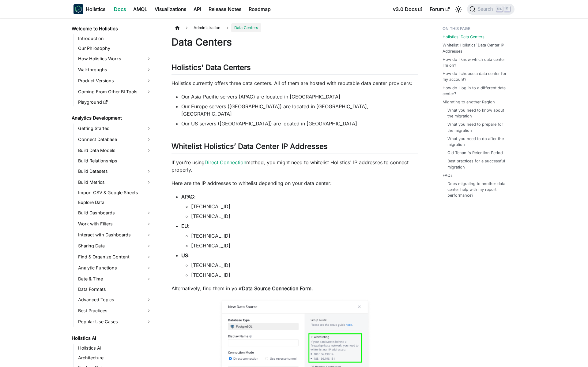 This screenshot has height=367, width=588. I want to click on a: Old Tenant's Retention Period, so click(475, 152).